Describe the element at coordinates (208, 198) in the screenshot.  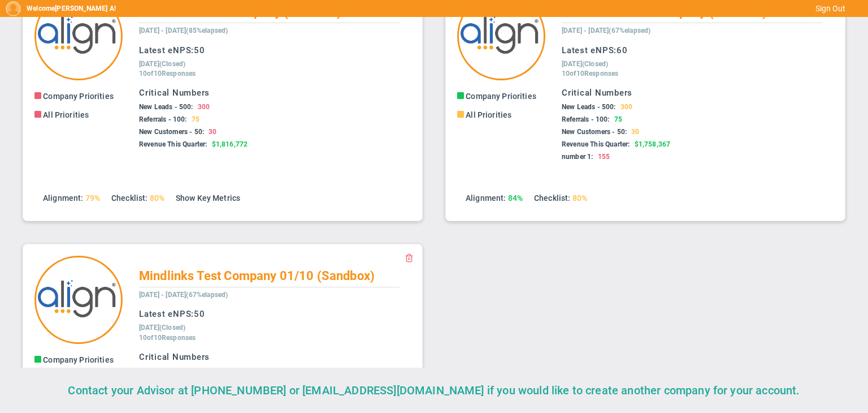
I see `a: Show Key Metrics` at that location.